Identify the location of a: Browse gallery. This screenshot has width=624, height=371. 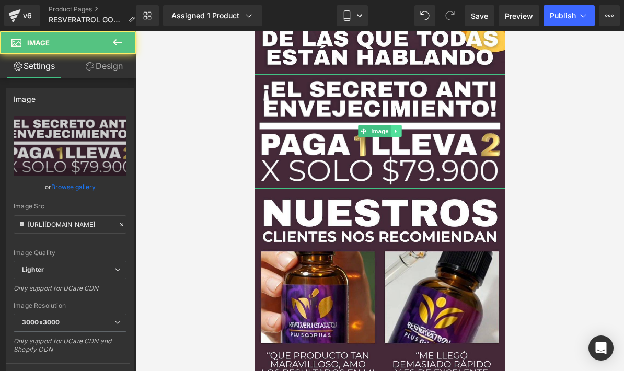
(73, 187).